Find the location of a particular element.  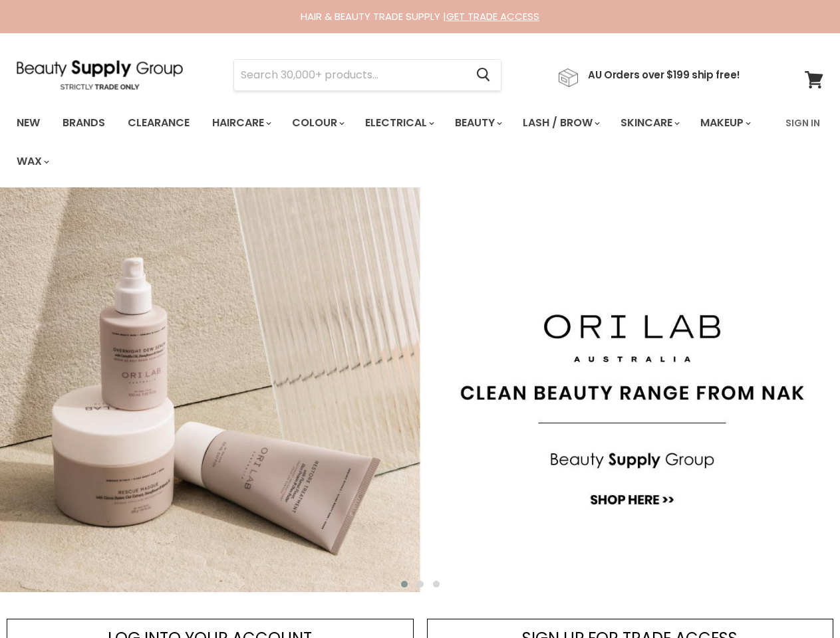

a: Beauty is located at coordinates (478, 123).